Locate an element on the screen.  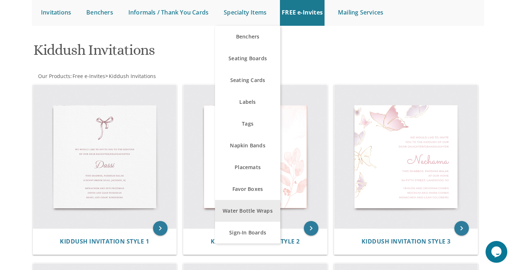
a: Seating Cards is located at coordinates (248, 80).